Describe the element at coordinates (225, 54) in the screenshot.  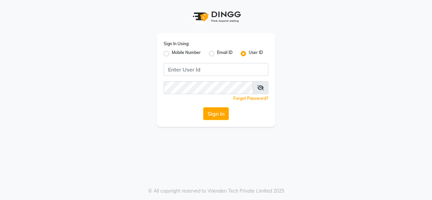
I see `label: Email ID` at that location.